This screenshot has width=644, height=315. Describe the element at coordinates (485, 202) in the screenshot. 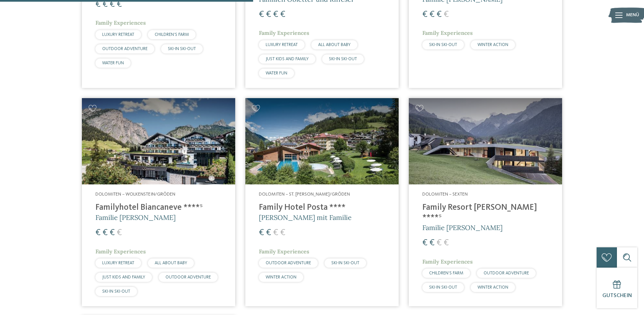

I see `a: Familienhotels gesucht? Hier findet ihr die besten! Dolomiten – Sexten Family Resort [PERSON_NAME...` at that location.